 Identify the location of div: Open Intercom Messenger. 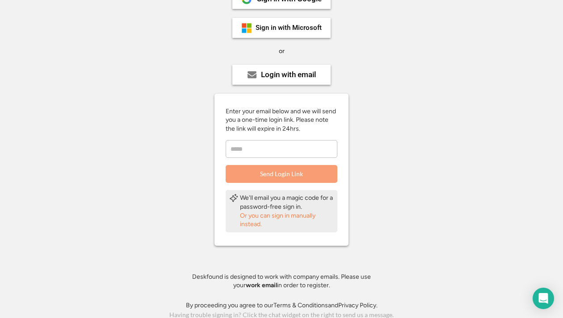
(543, 299).